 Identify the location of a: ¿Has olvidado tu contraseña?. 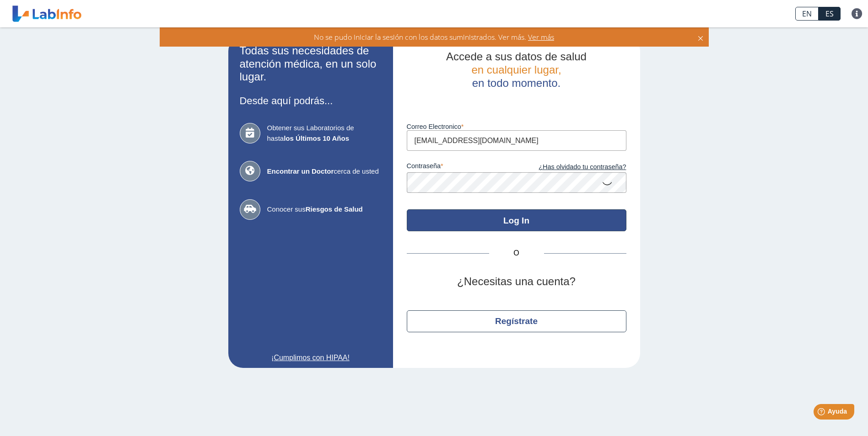
(571, 167).